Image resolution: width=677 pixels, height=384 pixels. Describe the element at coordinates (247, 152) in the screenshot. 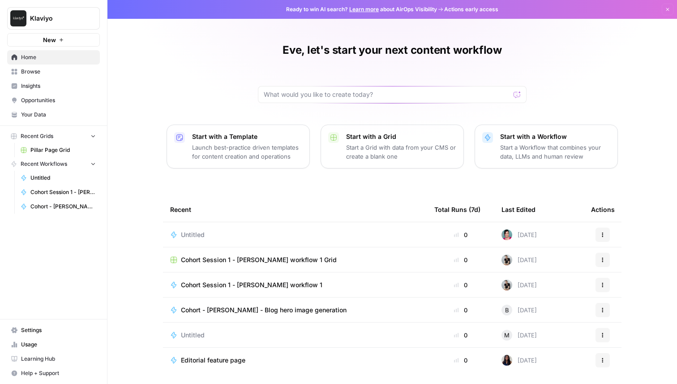

I see `p: Launch best-practice driven templates for content creation and operations` at that location.